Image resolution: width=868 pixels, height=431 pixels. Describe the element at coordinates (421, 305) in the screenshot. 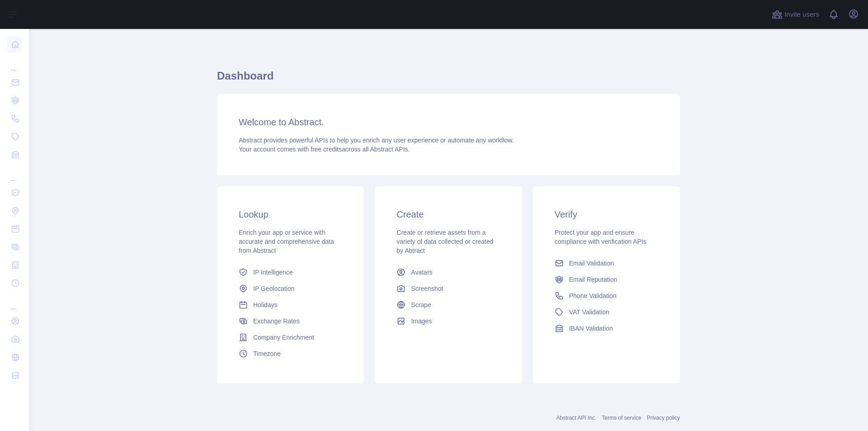

I see `span: Scrape` at that location.